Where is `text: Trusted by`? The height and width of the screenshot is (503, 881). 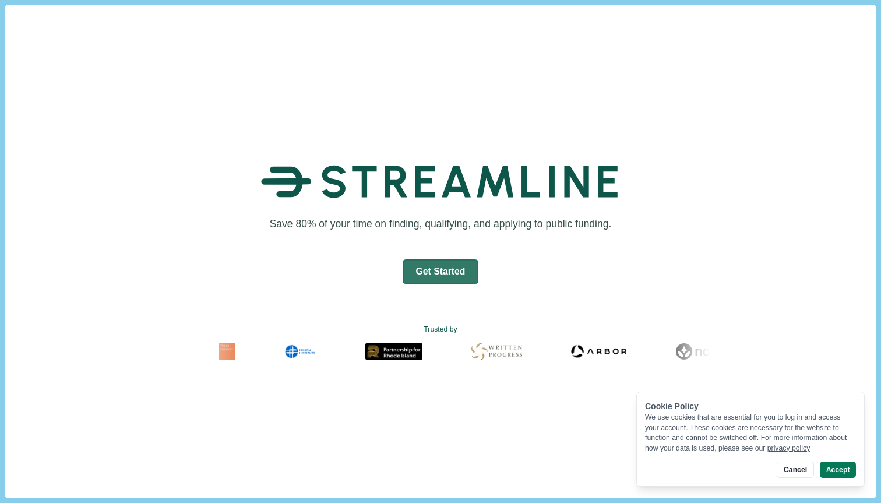
text: Trusted by is located at coordinates (440, 330).